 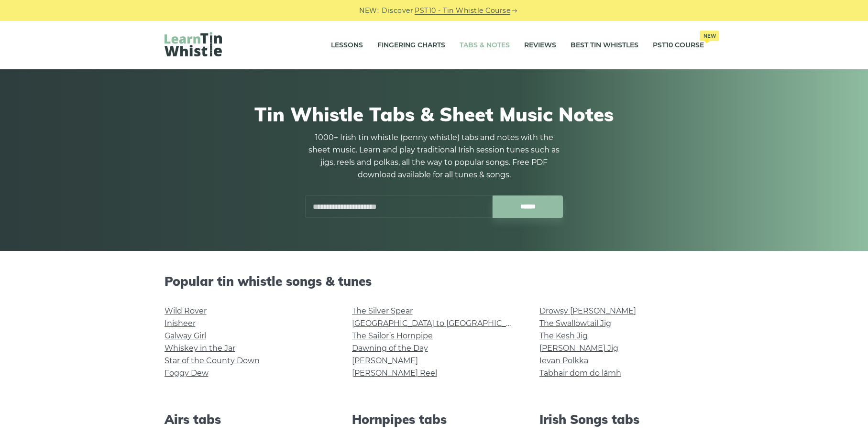 What do you see at coordinates (185, 335) in the screenshot?
I see `a: Galway Girl` at bounding box center [185, 335].